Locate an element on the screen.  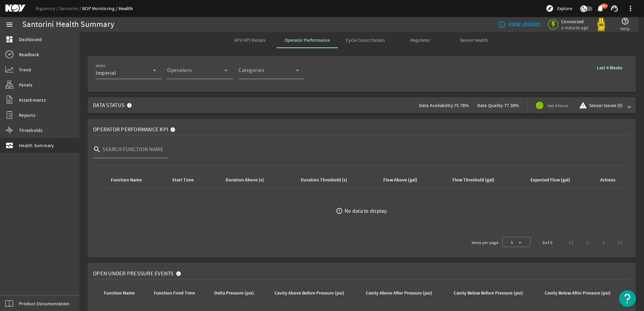
a: Rigsentry is located at coordinates (47, 9).